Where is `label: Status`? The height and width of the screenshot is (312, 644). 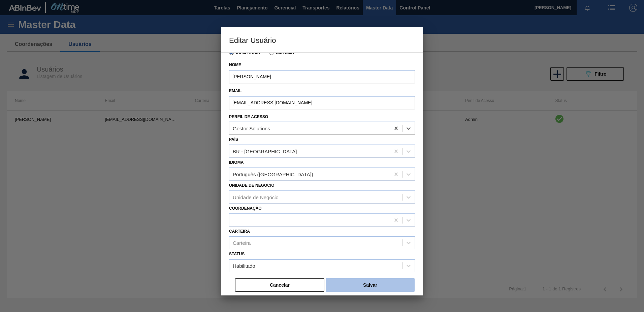
label: Status is located at coordinates (237, 254).